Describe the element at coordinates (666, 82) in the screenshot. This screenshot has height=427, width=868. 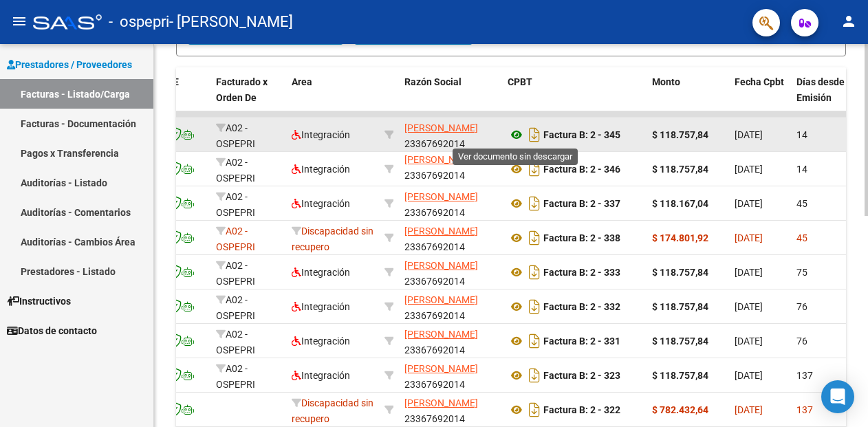
I see `span: Monto` at that location.